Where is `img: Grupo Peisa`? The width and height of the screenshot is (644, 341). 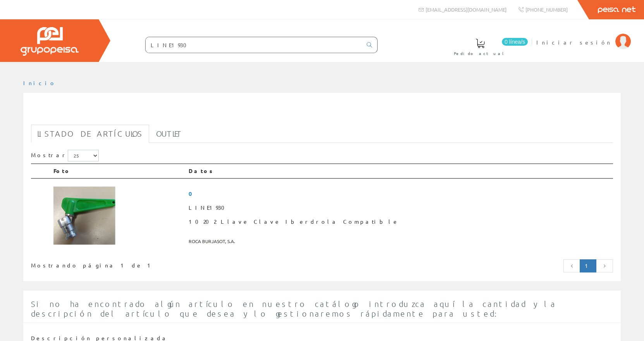 img: Grupo Peisa is located at coordinates (49, 41).